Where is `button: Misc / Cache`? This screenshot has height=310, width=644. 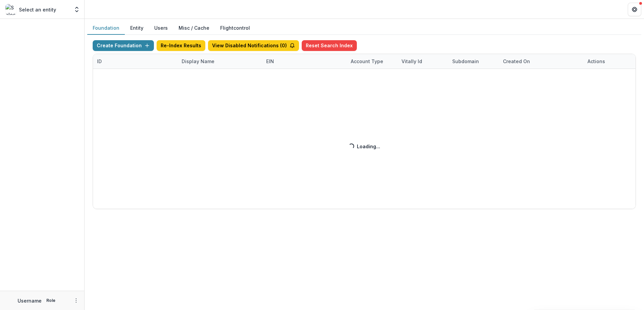 button: Misc / Cache is located at coordinates (194, 28).